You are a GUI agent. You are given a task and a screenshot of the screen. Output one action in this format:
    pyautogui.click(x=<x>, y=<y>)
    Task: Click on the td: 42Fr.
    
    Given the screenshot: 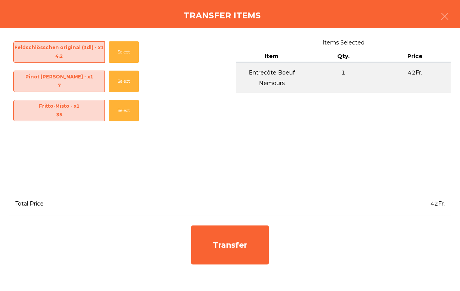 What is the action you would take?
    pyautogui.click(x=415, y=78)
    